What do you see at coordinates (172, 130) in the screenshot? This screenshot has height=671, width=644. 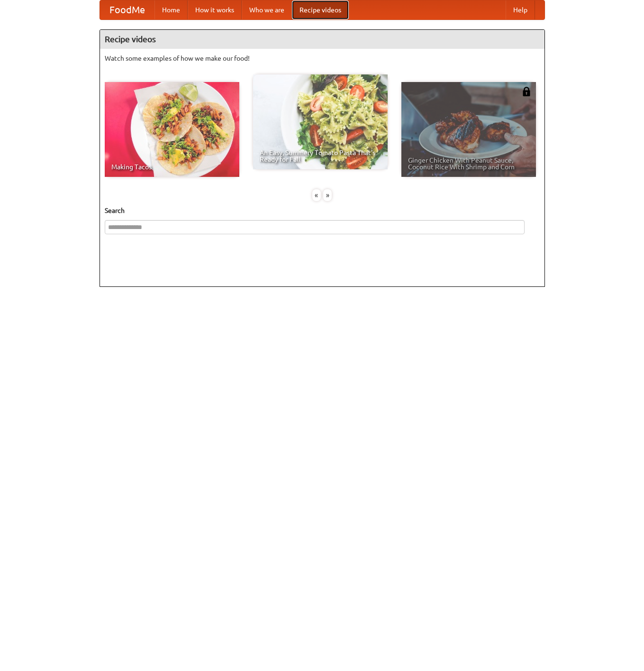 I see `a: Making Tacos` at bounding box center [172, 130].